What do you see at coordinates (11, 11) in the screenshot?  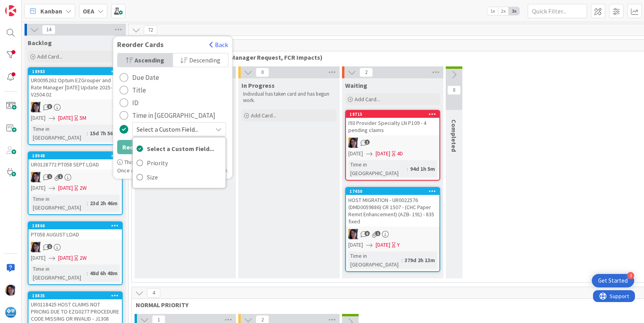 I see `img: Visit kanbanzone.com` at bounding box center [11, 11].